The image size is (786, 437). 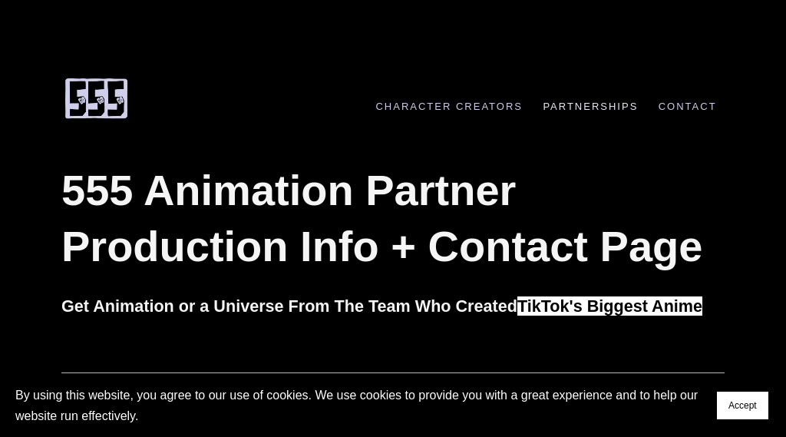 I want to click on a: Partnerships, so click(x=590, y=106).